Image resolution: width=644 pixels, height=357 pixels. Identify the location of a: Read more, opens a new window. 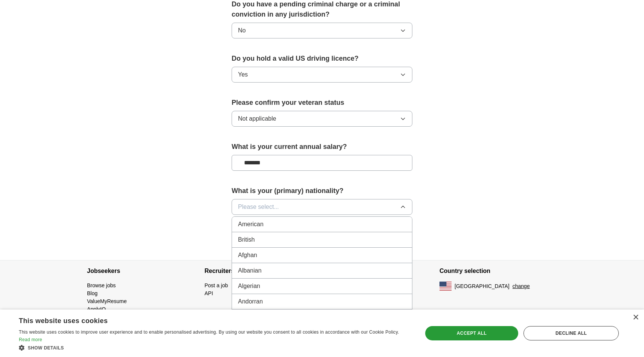
(31, 339).